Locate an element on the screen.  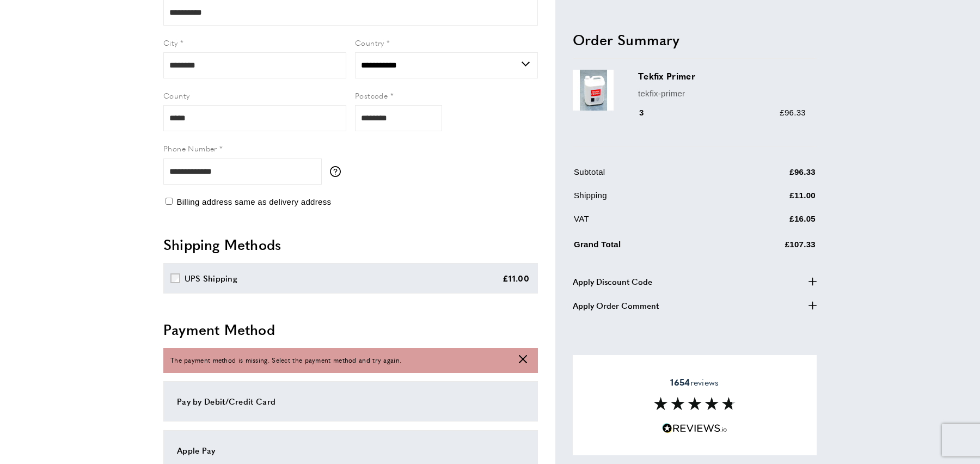
strong: 1654 is located at coordinates (680, 381).